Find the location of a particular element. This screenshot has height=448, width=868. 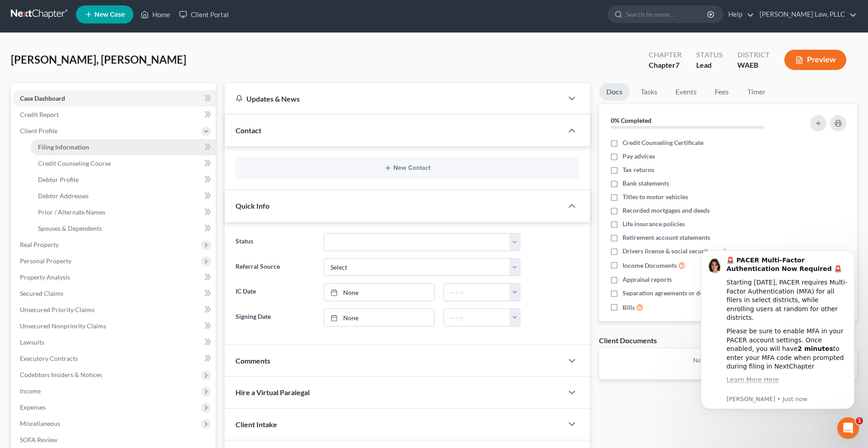

span: Income is located at coordinates (30, 391).